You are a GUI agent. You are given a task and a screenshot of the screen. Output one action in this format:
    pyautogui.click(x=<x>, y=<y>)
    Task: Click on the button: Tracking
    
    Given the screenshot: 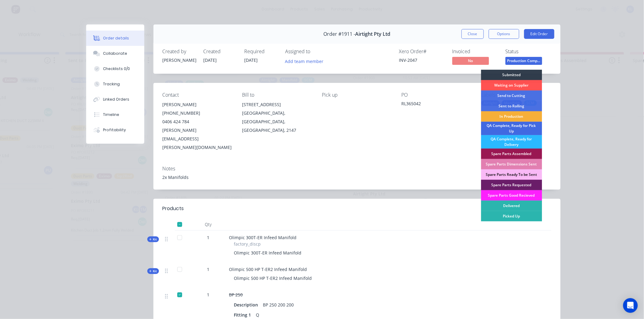 What is the action you would take?
    pyautogui.click(x=115, y=84)
    